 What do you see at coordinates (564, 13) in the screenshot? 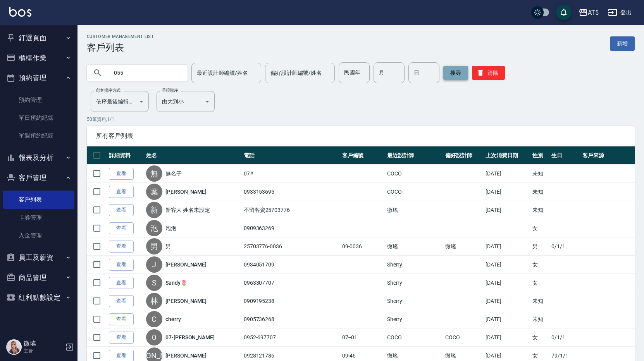
I see `button: save` at bounding box center [564, 13].